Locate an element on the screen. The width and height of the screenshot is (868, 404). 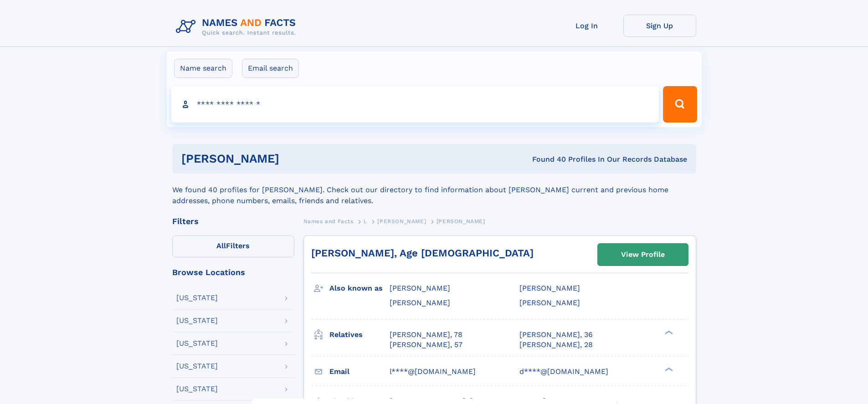
div: Filters is located at coordinates (233, 222).